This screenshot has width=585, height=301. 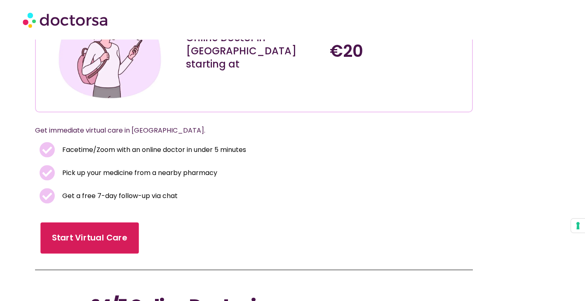 I want to click on a: Start Virtual Care, so click(x=89, y=238).